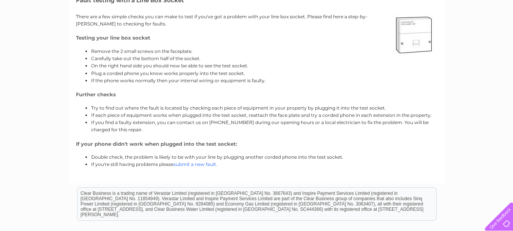 This screenshot has height=231, width=513. What do you see at coordinates (396, 8) in the screenshot?
I see `span: 0333 014 3131` at bounding box center [396, 8].